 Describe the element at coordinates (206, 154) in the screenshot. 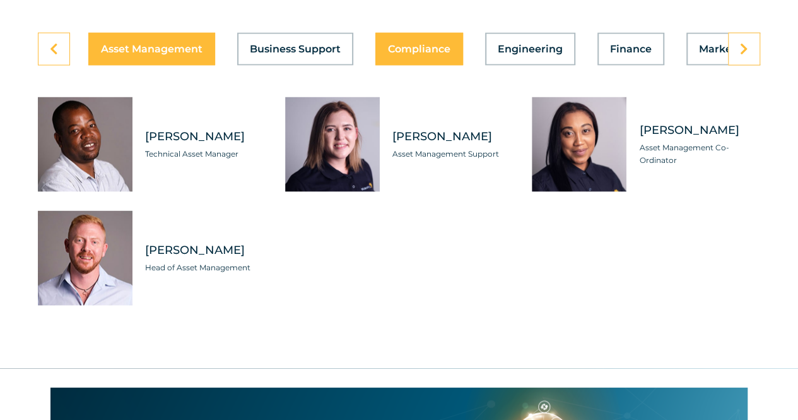

I see `span: Technical Asset Manager` at that location.